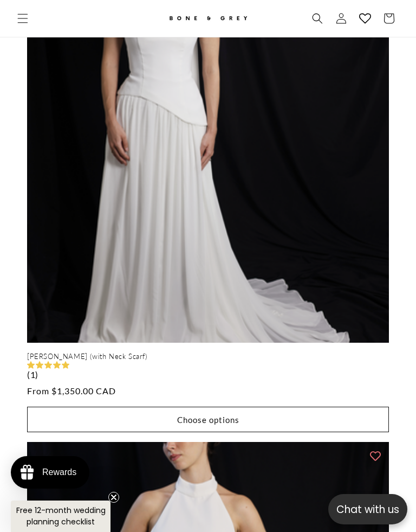  Describe the element at coordinates (61, 516) in the screenshot. I see `span: Free 12-month wedding planning checklist` at that location.